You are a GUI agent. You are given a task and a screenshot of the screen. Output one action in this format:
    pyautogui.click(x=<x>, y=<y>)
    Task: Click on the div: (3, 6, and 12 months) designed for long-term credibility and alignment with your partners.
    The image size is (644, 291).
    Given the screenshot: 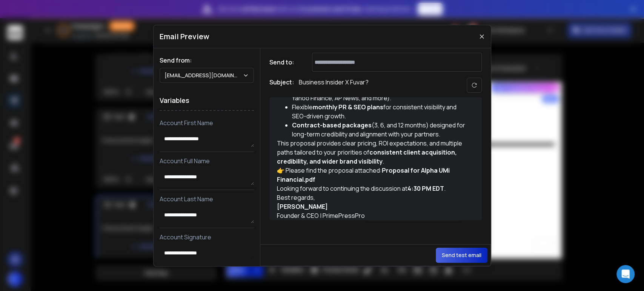 What is the action you would take?
    pyautogui.click(x=379, y=130)
    